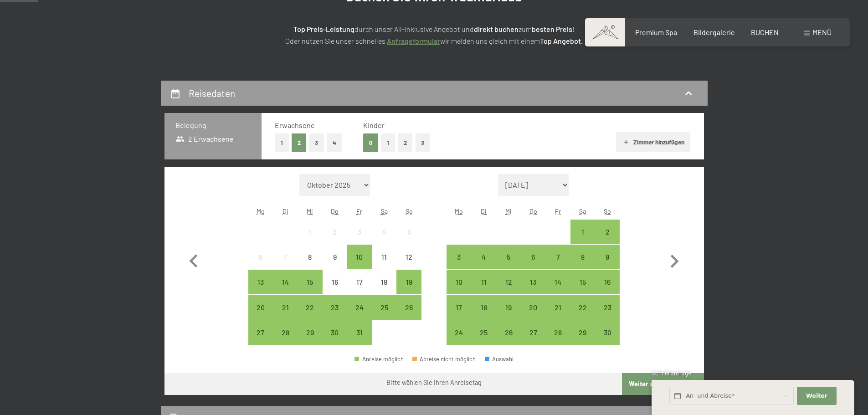  I want to click on div: Thu Nov 06 2025, so click(533, 257).